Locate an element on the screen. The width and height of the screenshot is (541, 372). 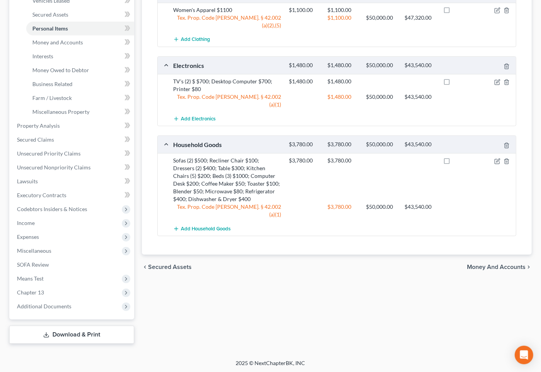
div: TV's (2) $ $700; Desktop Computer $700; Printer $80 is located at coordinates (227, 85).